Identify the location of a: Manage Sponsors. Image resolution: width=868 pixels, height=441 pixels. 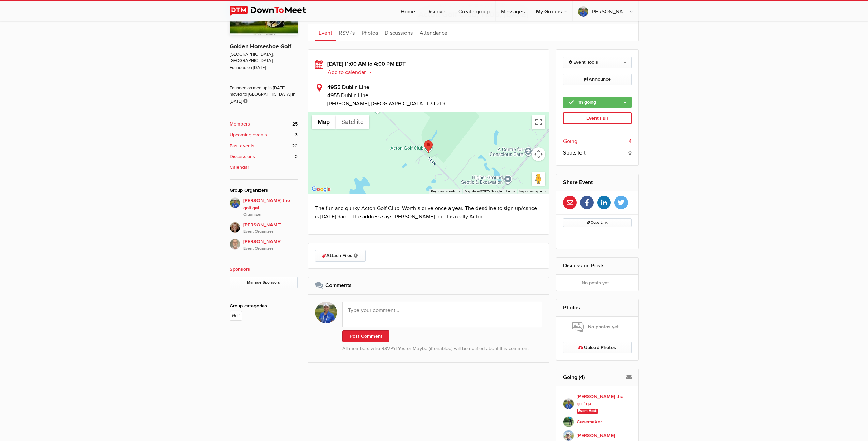
(263, 282).